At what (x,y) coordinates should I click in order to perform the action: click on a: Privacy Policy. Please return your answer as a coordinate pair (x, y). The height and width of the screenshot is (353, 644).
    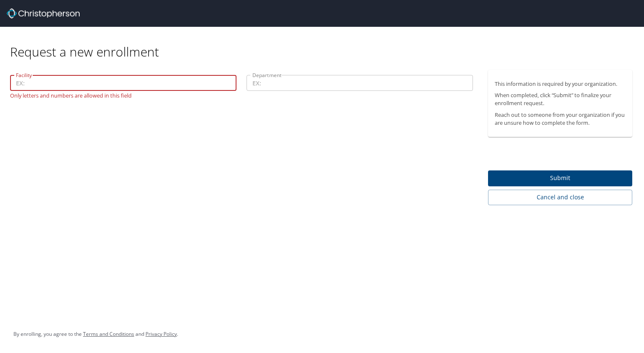
    Looking at the image, I should click on (161, 334).